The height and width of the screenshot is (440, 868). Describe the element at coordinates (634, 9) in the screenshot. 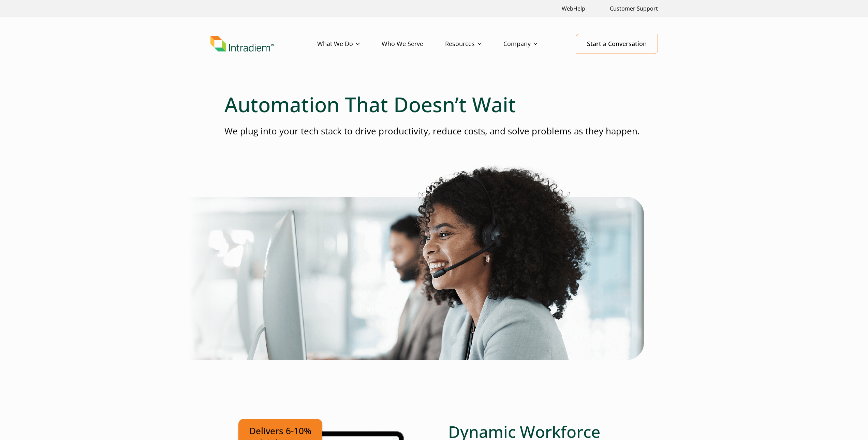

I see `a: Customer Support` at that location.